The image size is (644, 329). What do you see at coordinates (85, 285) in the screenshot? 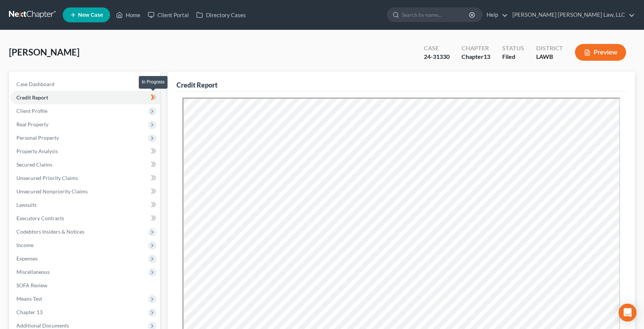
I see `a: SOFA Review` at bounding box center [85, 285].